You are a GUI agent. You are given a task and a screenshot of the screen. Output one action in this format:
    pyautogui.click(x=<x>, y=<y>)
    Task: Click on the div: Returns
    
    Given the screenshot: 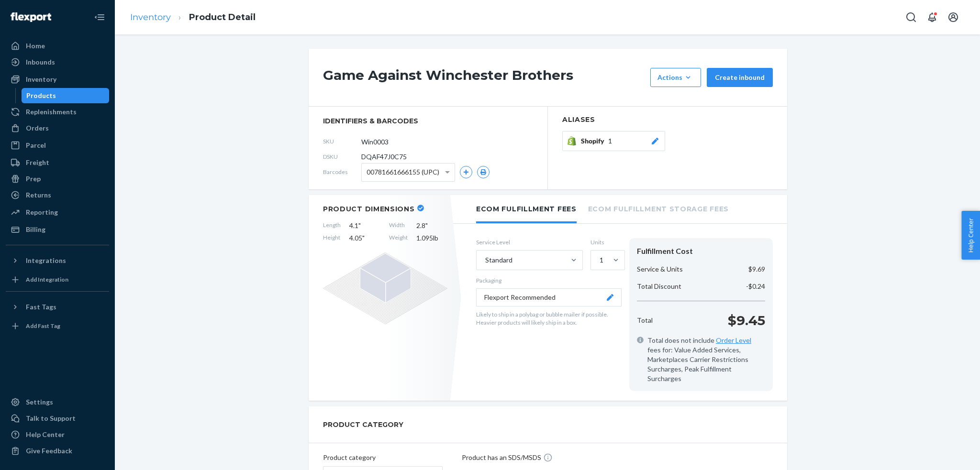 What is the action you would take?
    pyautogui.click(x=38, y=195)
    